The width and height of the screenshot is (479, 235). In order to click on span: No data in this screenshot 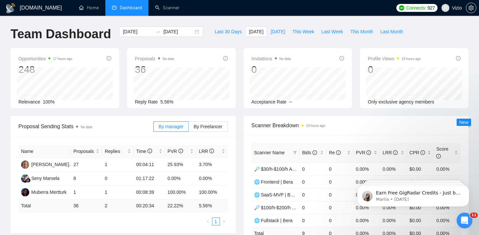, I will do `click(285, 59)`.